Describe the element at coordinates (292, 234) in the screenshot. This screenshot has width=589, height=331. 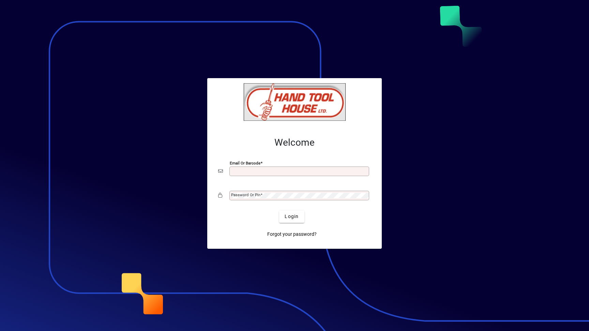
I see `span: Forgot your password?` at that location.